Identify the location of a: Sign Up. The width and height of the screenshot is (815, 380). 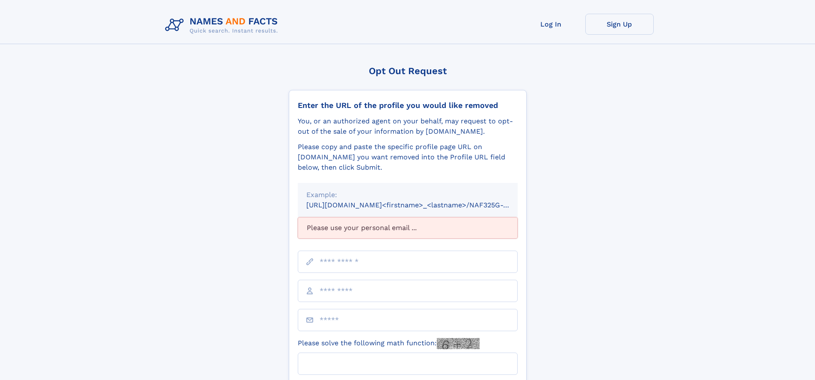
(620, 24).